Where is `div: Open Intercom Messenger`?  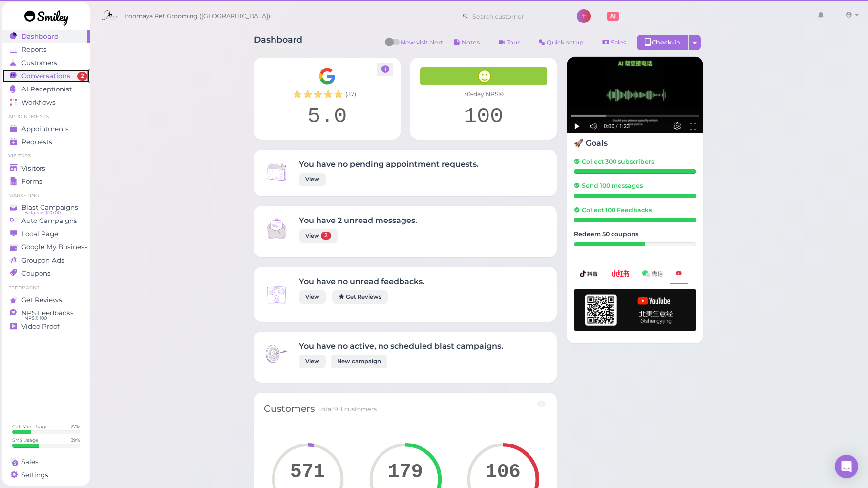
div: Open Intercom Messenger is located at coordinates (847, 467).